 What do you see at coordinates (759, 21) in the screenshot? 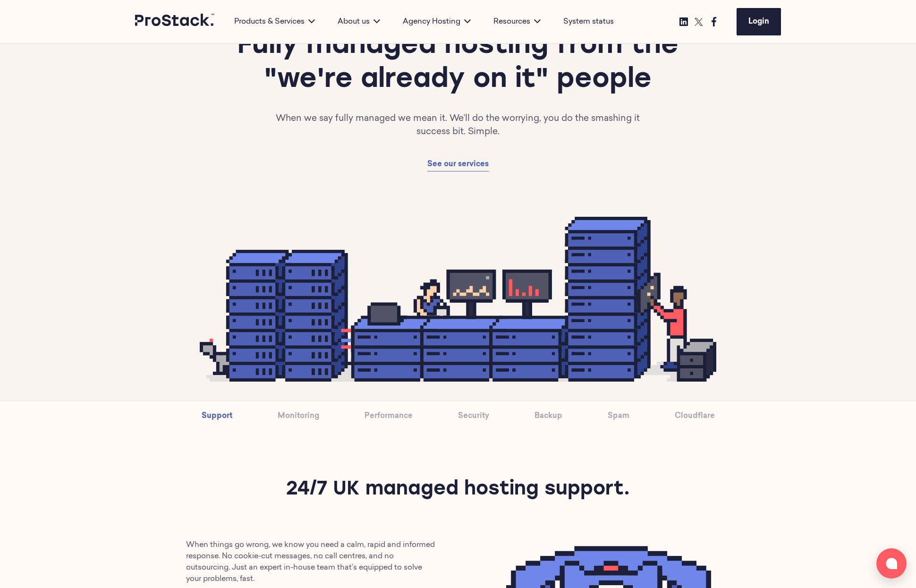
I see `span: Login` at bounding box center [759, 21].